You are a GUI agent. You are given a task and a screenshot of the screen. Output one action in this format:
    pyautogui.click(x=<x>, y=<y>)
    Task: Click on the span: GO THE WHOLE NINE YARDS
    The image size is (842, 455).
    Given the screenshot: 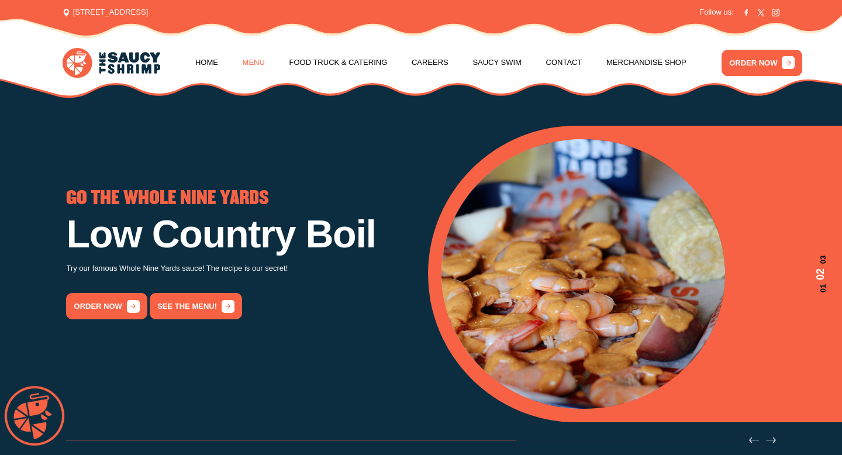 What is the action you would take?
    pyautogui.click(x=167, y=198)
    